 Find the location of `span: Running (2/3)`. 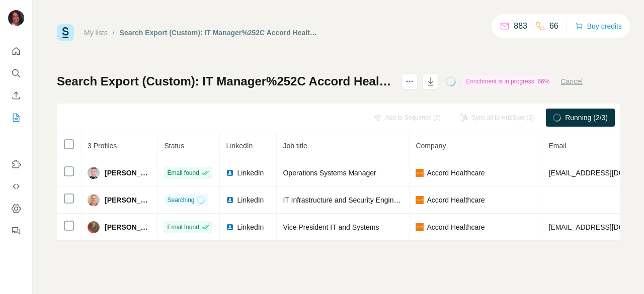

span: Running (2/3) is located at coordinates (586, 118).